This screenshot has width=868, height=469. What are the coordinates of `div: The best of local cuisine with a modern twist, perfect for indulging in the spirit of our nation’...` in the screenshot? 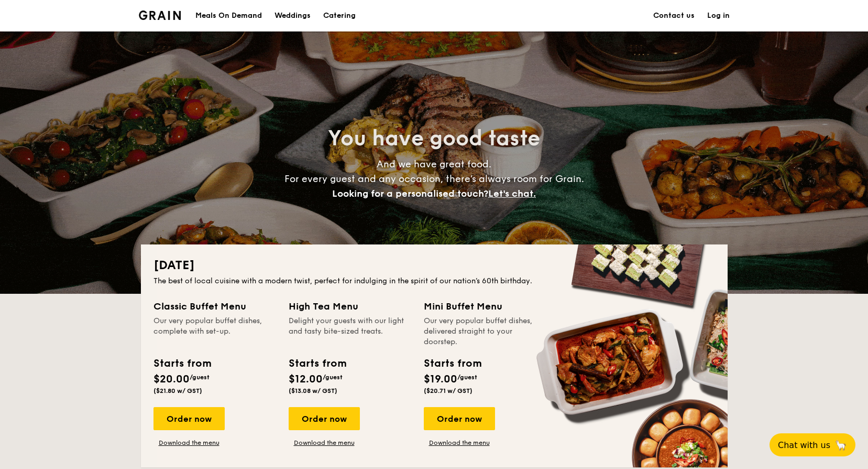 It's located at (435, 281).